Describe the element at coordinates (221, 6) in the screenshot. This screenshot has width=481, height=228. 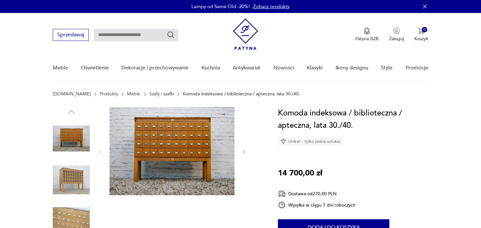
I see `p: Lampy od Same Old -20%!` at that location.